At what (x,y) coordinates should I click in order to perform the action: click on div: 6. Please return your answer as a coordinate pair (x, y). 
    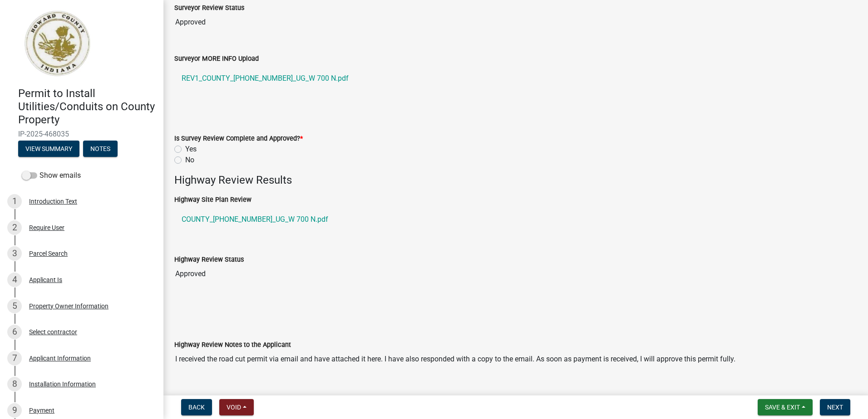
    Looking at the image, I should click on (15, 332).